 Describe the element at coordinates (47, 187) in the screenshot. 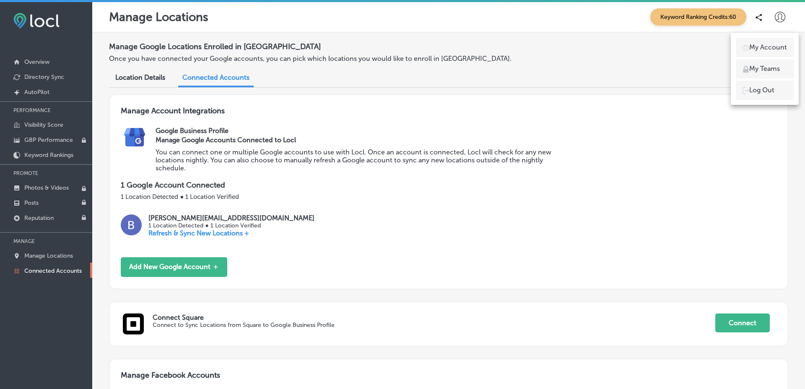

I see `p: Photos & Videos` at that location.